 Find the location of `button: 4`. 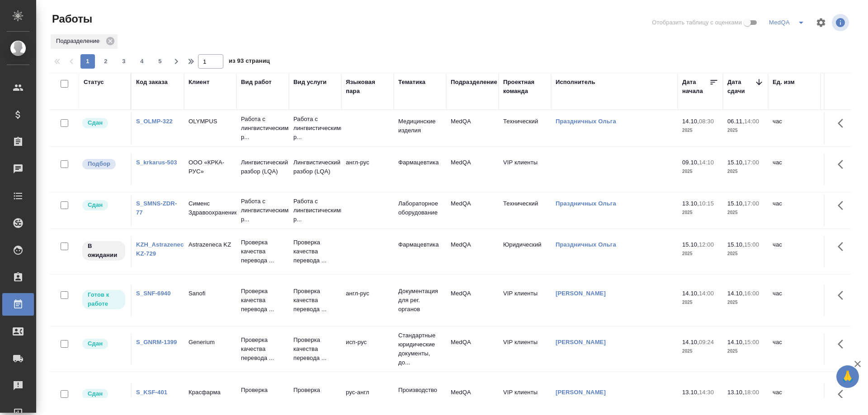

button: 4 is located at coordinates (142, 62).